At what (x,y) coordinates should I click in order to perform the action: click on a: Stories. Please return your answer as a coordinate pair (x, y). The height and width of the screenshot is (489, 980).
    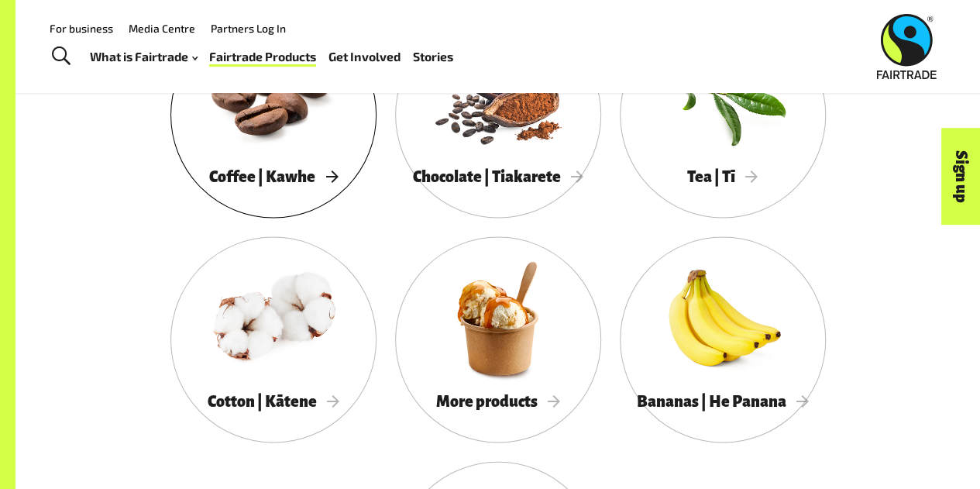
    Looking at the image, I should click on (433, 57).